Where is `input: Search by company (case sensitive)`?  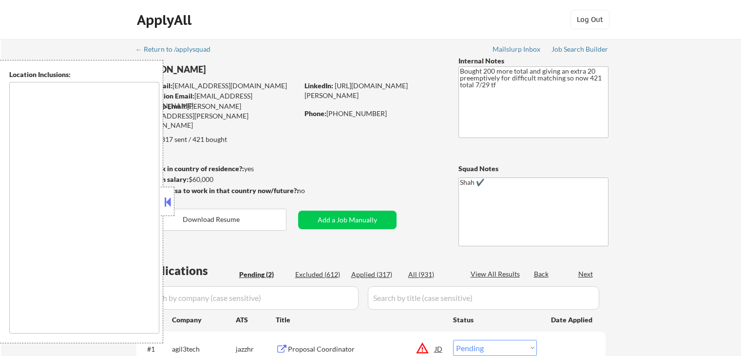 input: Search by company (case sensitive) is located at coordinates (249, 298).